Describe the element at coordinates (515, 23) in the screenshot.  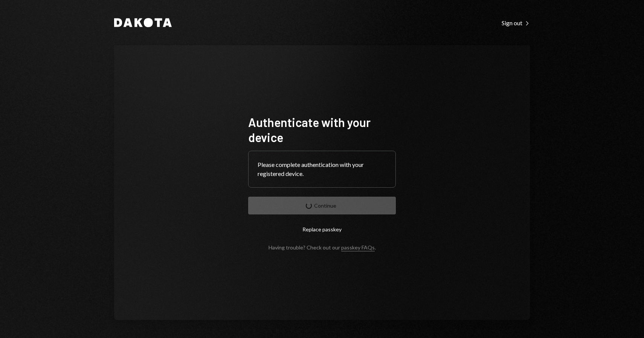
I see `div: Sign out` at that location.